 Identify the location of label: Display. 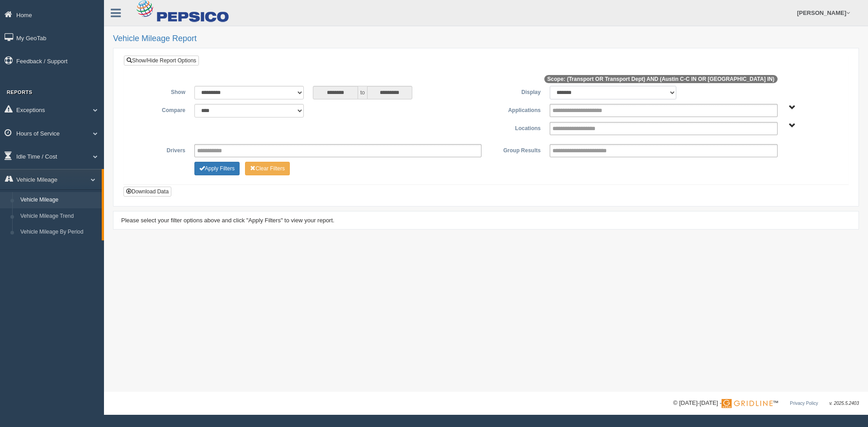
(516, 91).